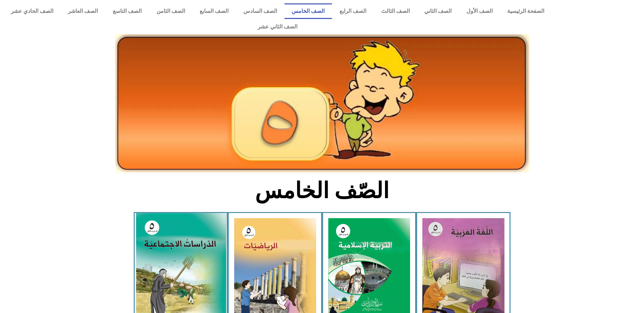 This screenshot has height=313, width=644. Describe the element at coordinates (127, 11) in the screenshot. I see `a: الصف التاسع` at that location.